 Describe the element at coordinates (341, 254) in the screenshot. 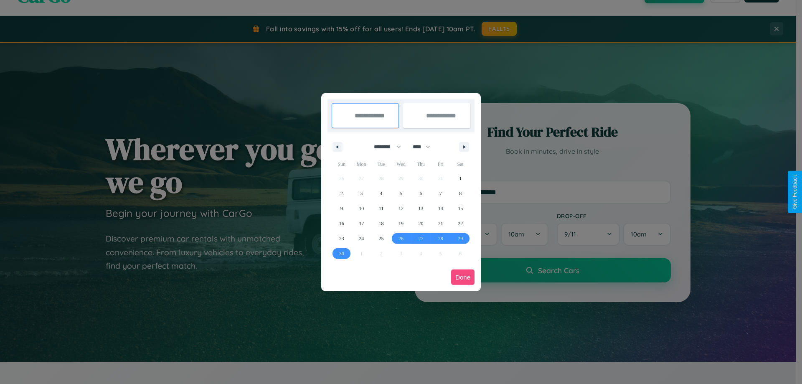

I see `button: 30` at that location.